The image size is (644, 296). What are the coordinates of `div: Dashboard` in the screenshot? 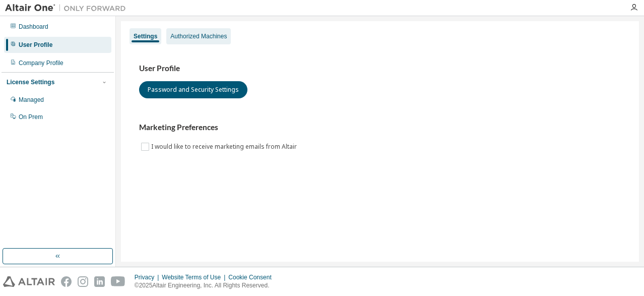 It's located at (33, 27).